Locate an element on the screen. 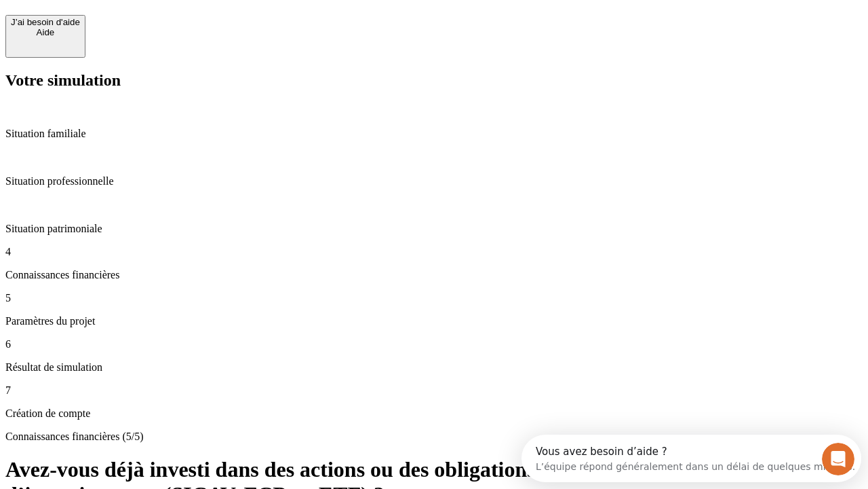 Image resolution: width=868 pixels, height=489 pixels. p: 6 is located at coordinates (434, 344).